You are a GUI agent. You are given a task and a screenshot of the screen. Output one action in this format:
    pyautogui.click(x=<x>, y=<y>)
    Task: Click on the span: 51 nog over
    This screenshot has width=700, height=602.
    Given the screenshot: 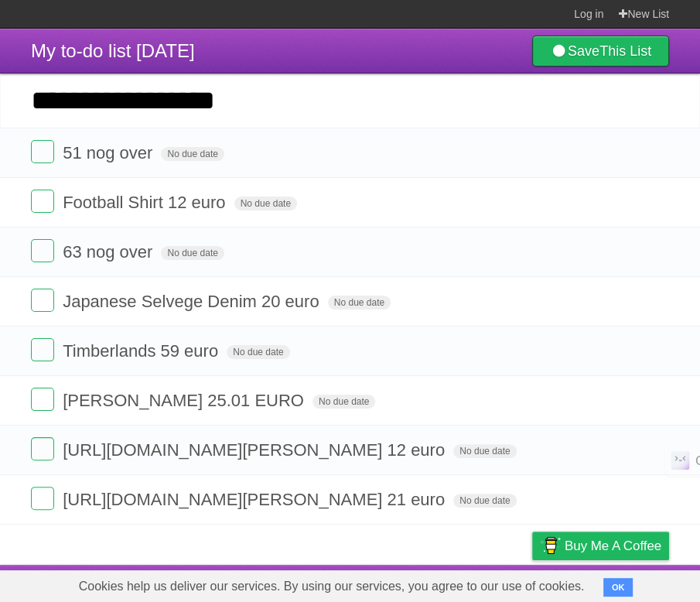 What is the action you would take?
    pyautogui.click(x=109, y=153)
    